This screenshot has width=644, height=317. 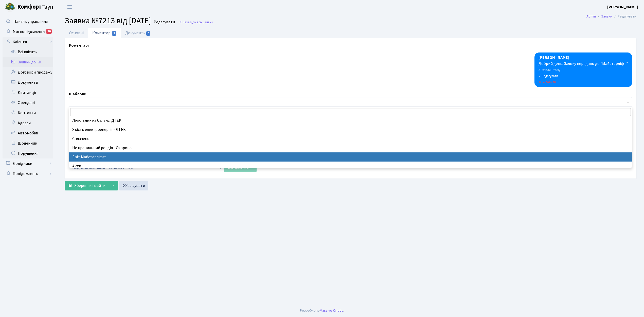 I want to click on div: Розроблено ., so click(x=322, y=311).